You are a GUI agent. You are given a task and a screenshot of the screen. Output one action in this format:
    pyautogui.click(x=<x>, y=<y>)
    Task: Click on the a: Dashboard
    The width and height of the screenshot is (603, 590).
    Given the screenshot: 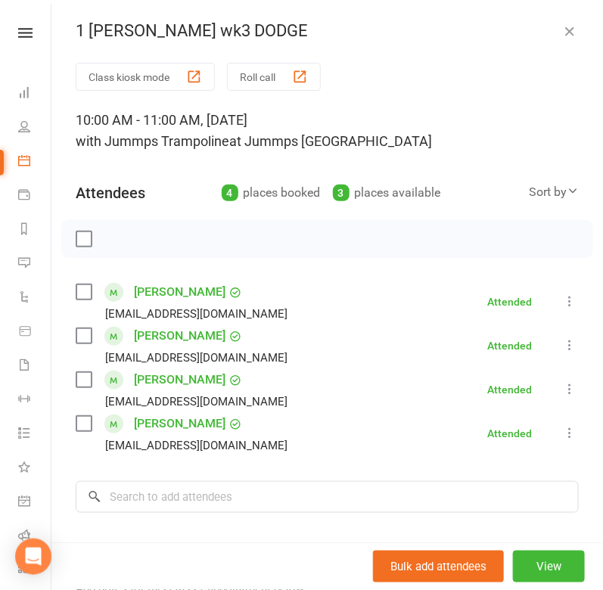 What is the action you would take?
    pyautogui.click(x=35, y=94)
    